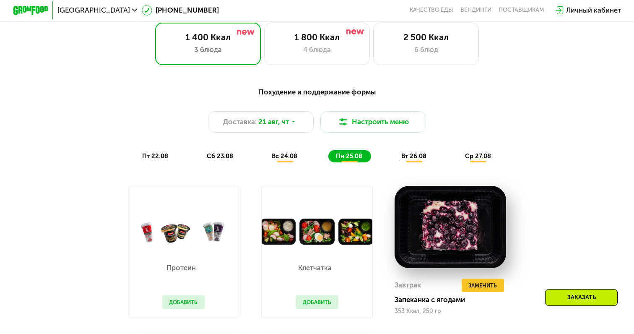  What do you see at coordinates (426, 49) in the screenshot?
I see `div: 6 блюд` at bounding box center [426, 49].